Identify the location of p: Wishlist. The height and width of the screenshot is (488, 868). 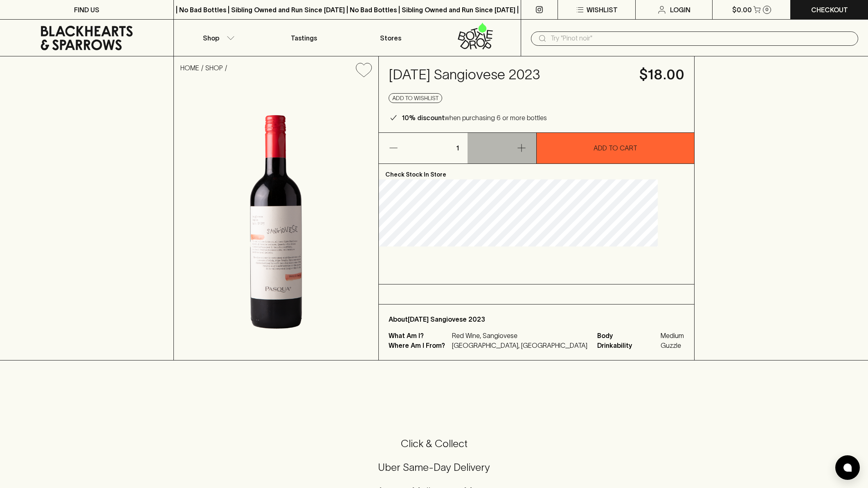
(602, 10).